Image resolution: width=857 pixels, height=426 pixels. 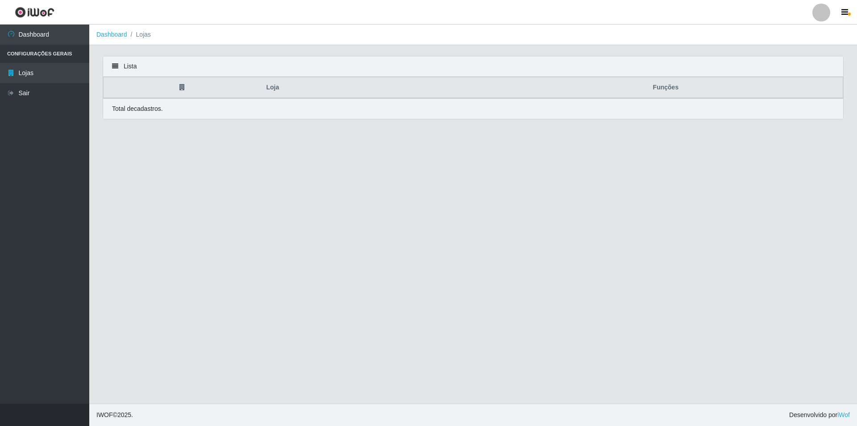 I want to click on nav: breadcrumb, so click(x=473, y=35).